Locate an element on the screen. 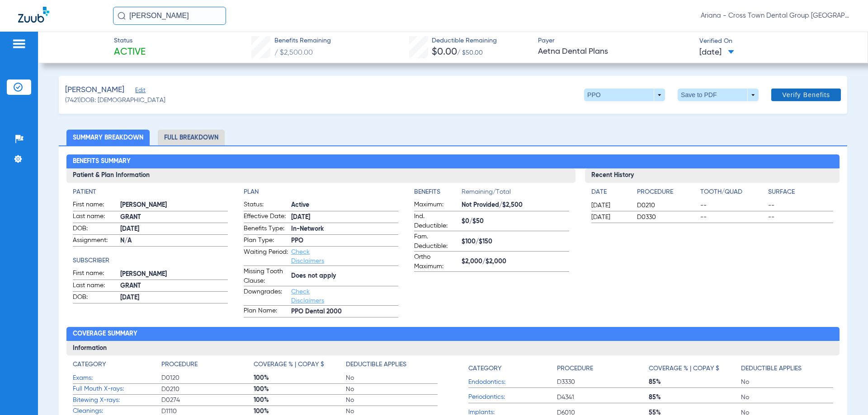  span: D3330 is located at coordinates (603, 383).